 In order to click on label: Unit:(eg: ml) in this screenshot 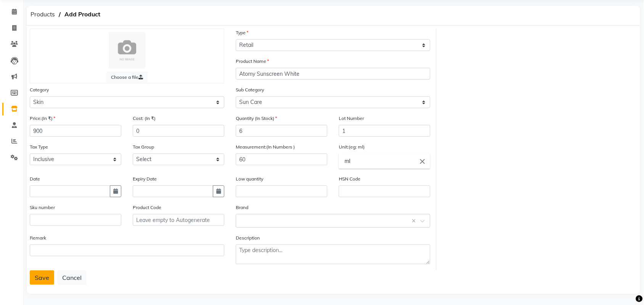, I will do `click(352, 147)`.